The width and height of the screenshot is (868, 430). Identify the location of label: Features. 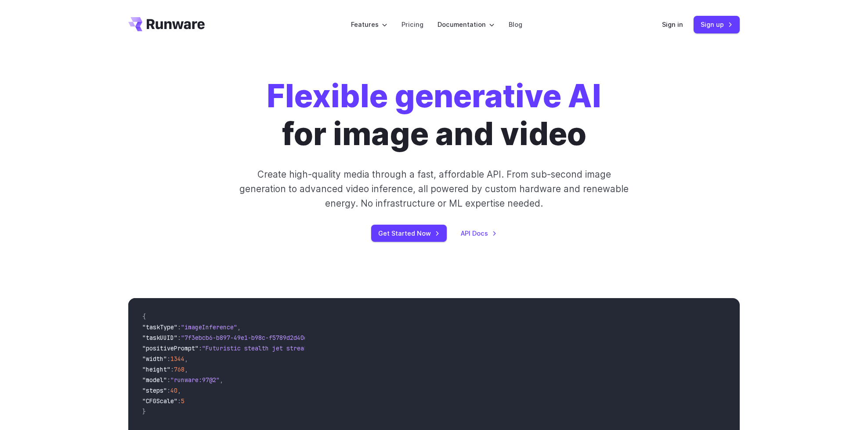
(369, 24).